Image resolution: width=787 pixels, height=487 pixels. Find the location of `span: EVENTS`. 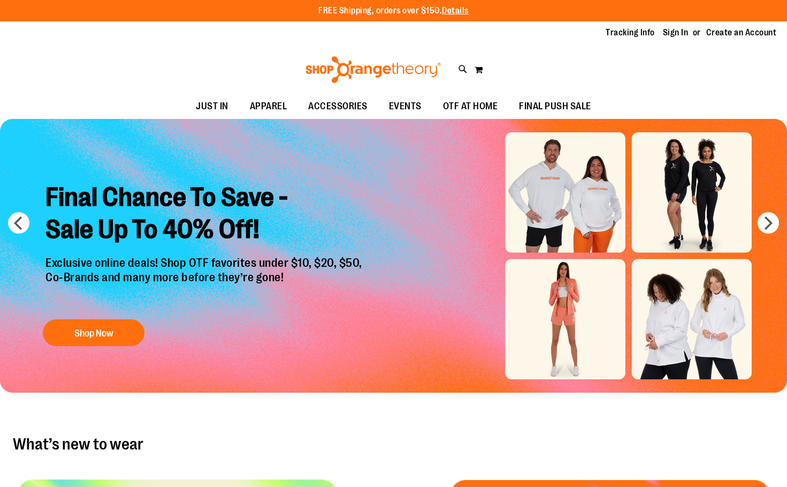

span: EVENTS is located at coordinates (405, 106).